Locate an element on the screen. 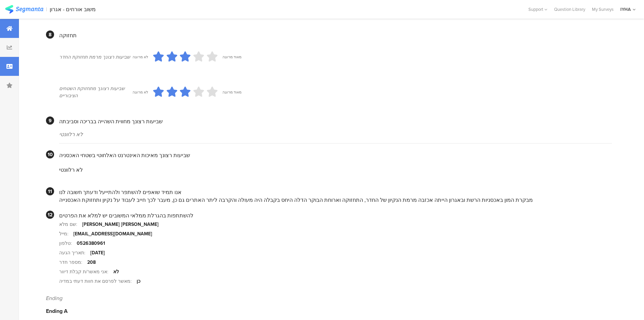 The height and width of the screenshot is (320, 644). div: להשתתפות בהגרלת ממלאי המשובים יש למלא את הפרטים is located at coordinates (335, 215).